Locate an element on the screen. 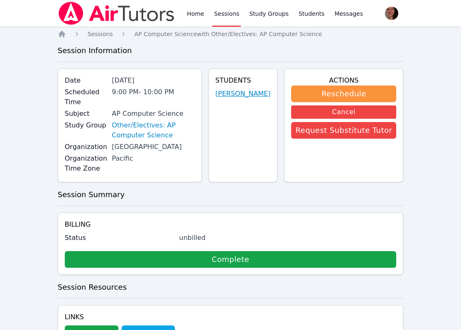  label: Date is located at coordinates (86, 81).